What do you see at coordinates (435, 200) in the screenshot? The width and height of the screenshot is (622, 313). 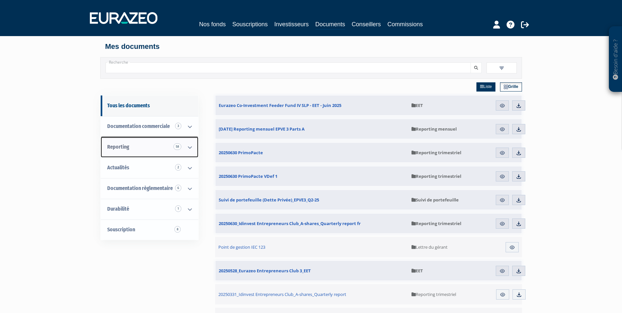 I see `span: Suivi de portefeuille` at bounding box center [435, 200].